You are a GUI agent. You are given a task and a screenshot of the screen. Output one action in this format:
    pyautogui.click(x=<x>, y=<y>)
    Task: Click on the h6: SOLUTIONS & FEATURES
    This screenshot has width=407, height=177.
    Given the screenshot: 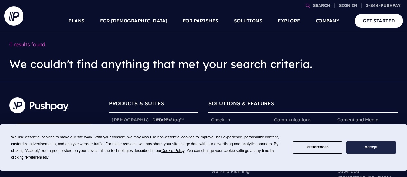 What is the action you would take?
    pyautogui.click(x=303, y=105)
    